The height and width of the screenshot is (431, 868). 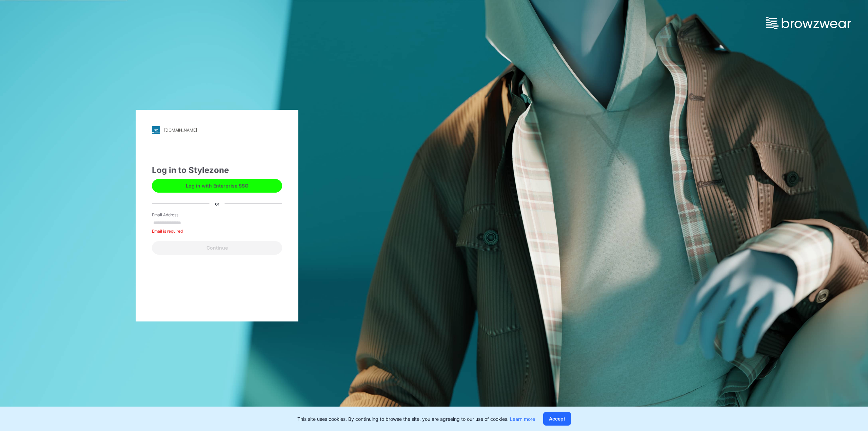 What do you see at coordinates (416, 419) in the screenshot?
I see `p: This site uses cookies. By continuing to browse the site, you are agreeing to our use of cookies.` at bounding box center [416, 419].